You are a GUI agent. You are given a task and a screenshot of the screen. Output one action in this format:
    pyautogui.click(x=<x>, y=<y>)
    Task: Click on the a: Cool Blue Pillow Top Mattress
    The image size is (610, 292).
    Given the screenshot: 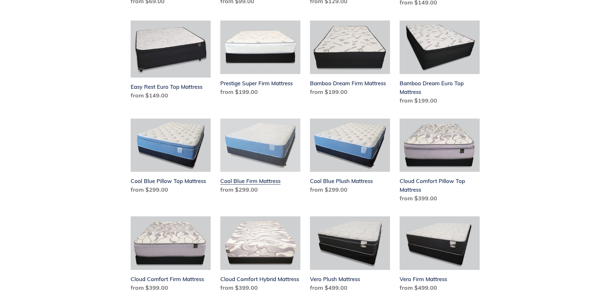 What is the action you would take?
    pyautogui.click(x=171, y=158)
    